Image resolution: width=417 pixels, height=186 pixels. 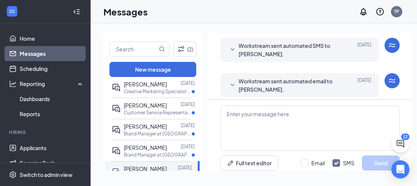 I want to click on svg: ChatActive, so click(x=400, y=144).